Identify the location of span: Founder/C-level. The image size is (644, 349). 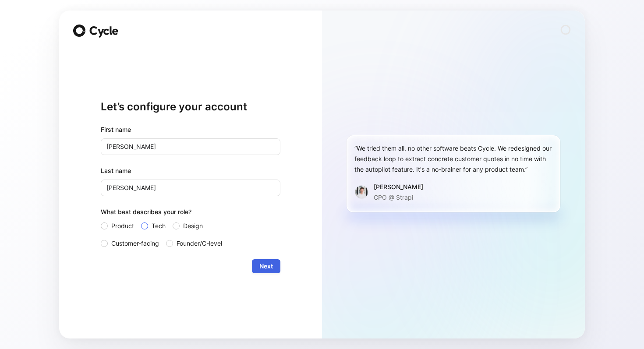
(199, 244).